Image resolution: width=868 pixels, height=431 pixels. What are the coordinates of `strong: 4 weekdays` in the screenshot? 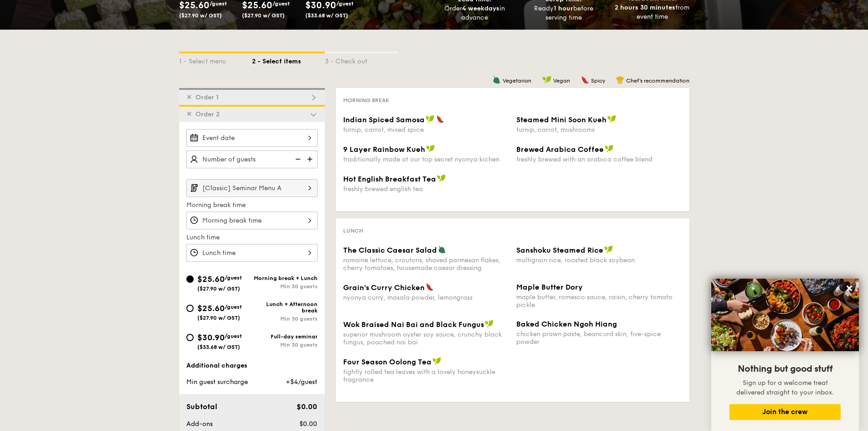 It's located at (481, 8).